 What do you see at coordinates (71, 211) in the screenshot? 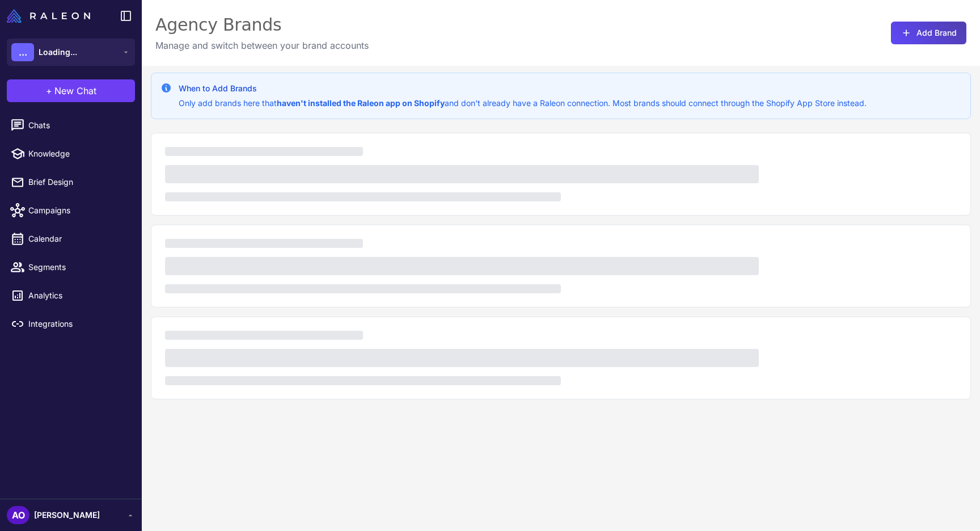
I see `a: Campaigns` at bounding box center [71, 211].